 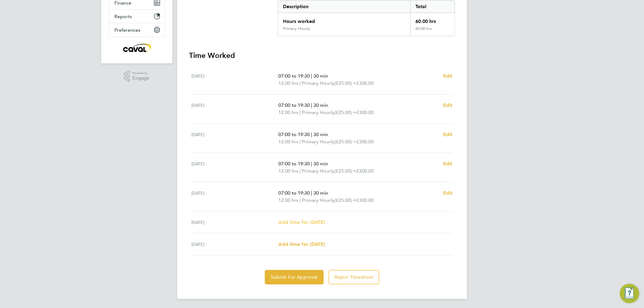 What do you see at coordinates (141, 78) in the screenshot?
I see `span: Engage` at bounding box center [141, 78].